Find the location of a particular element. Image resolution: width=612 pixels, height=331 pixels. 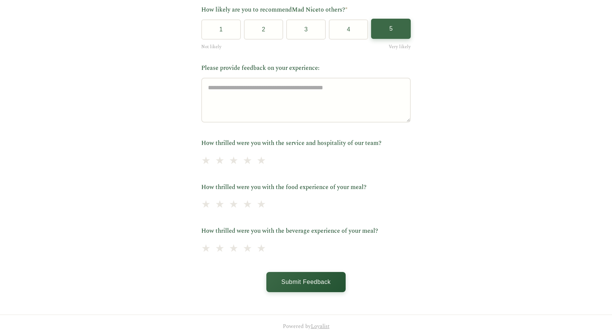

button: 1 is located at coordinates (221, 30).